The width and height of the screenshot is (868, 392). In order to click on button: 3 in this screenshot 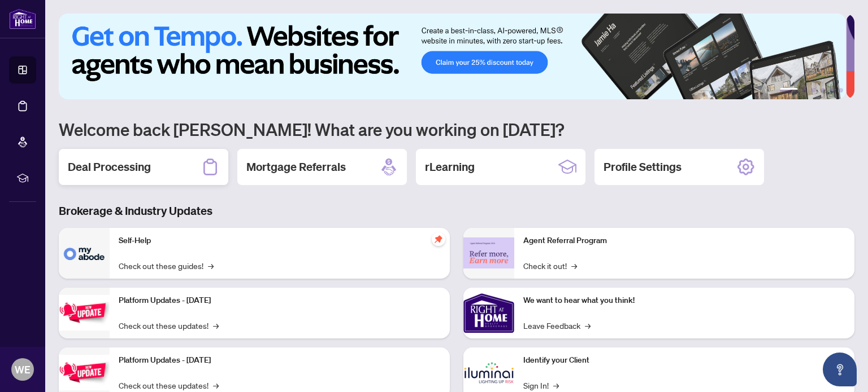, I will do `click(813, 90)`.